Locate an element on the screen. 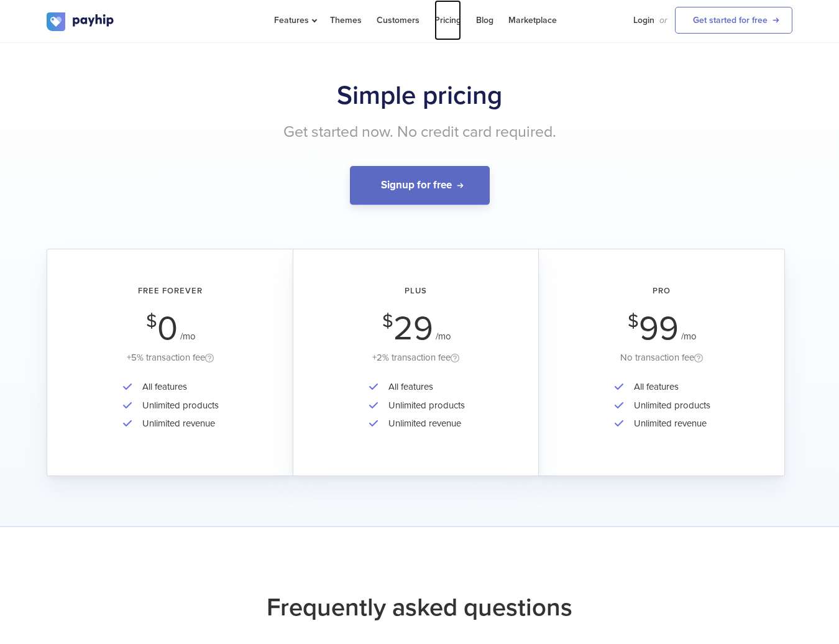 This screenshot has height=644, width=839. h2: Free Forever is located at coordinates (170, 291).